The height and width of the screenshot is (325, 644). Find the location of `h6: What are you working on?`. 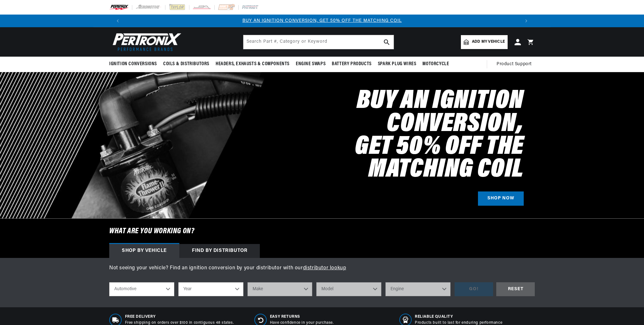

h6: What are you working on? is located at coordinates (322, 231).